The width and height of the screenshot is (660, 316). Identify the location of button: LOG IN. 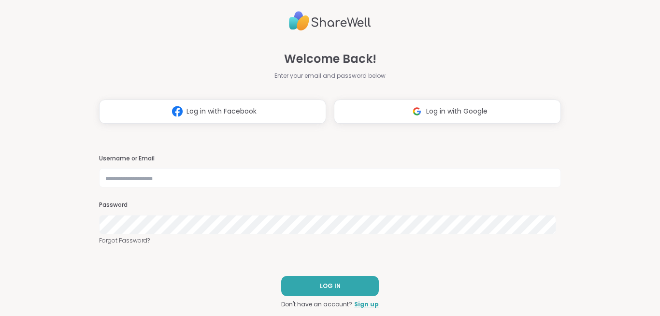
(330, 286).